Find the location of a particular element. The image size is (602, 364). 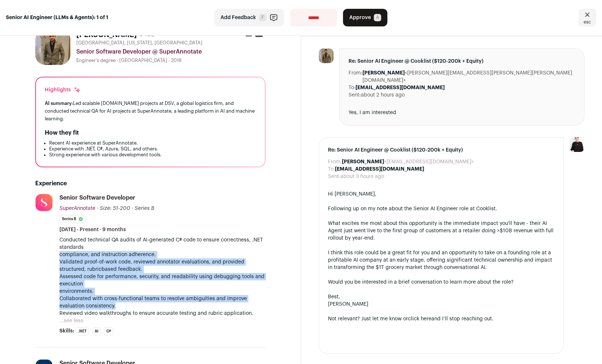

button: ...see less is located at coordinates (71, 321).